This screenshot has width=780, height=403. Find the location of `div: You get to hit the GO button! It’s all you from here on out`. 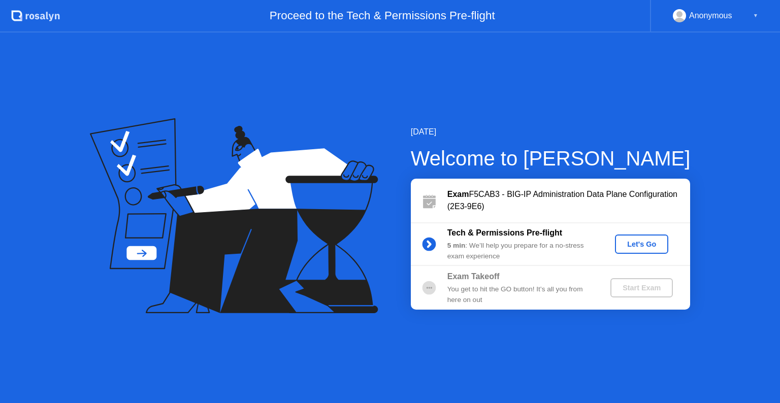

div: You get to hit the GO button! It’s all you from here on out is located at coordinates (520, 294).